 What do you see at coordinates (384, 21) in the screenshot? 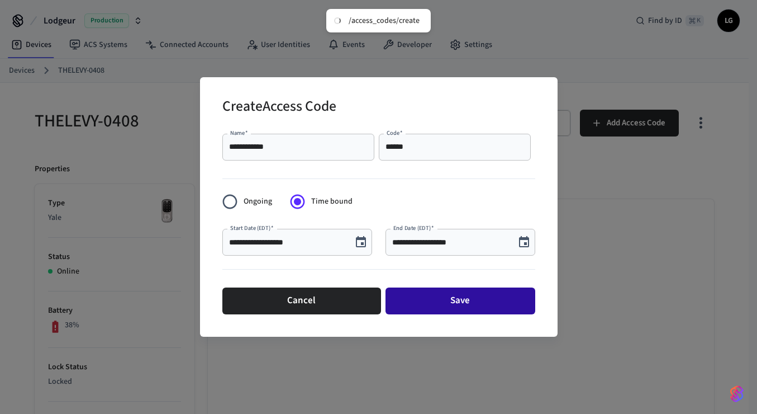
I see `div: /access_codes/create` at bounding box center [384, 21].